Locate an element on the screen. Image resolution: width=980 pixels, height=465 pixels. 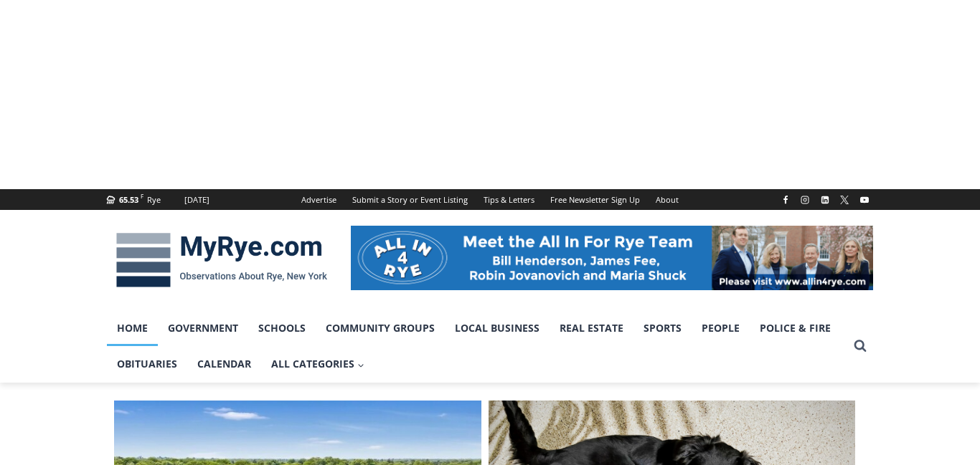
a: X is located at coordinates (844, 200).